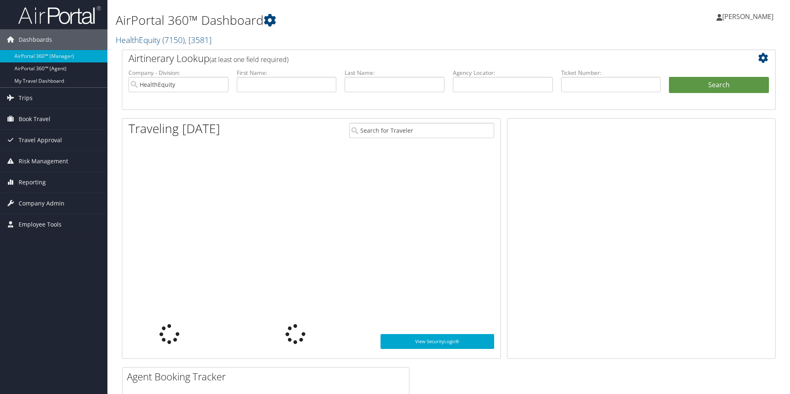  Describe the element at coordinates (287, 73) in the screenshot. I see `label: First Name:` at that location.